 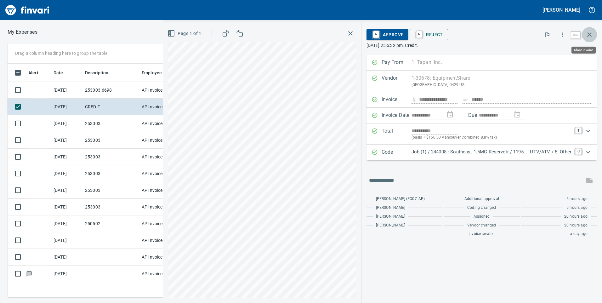 What do you see at coordinates (185, 33) in the screenshot?
I see `span: Page 1 of 1` at bounding box center [185, 33].